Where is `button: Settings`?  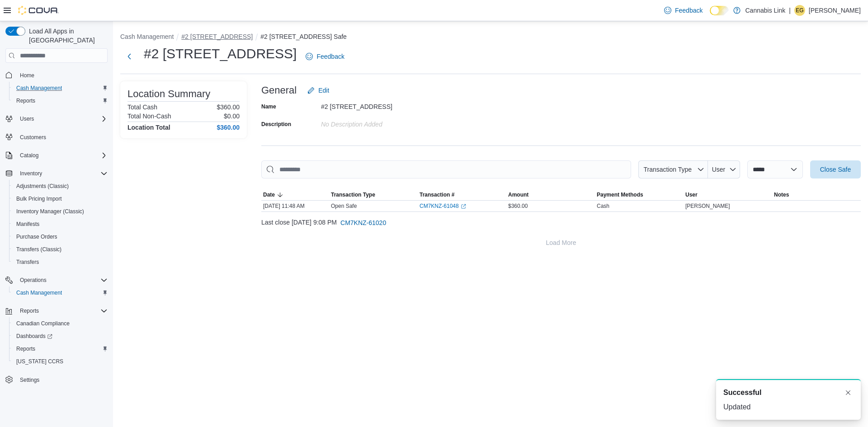
button: Settings is located at coordinates (56, 380).